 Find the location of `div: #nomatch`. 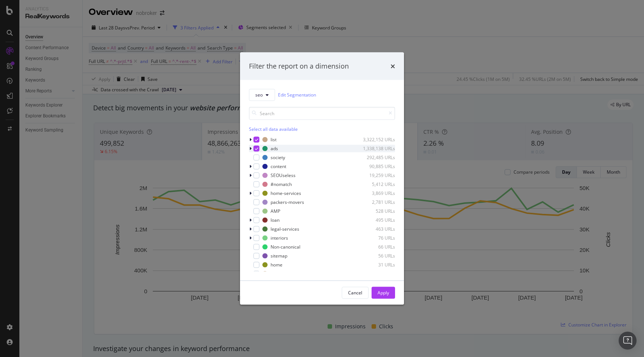

div: #nomatch is located at coordinates (281, 184).